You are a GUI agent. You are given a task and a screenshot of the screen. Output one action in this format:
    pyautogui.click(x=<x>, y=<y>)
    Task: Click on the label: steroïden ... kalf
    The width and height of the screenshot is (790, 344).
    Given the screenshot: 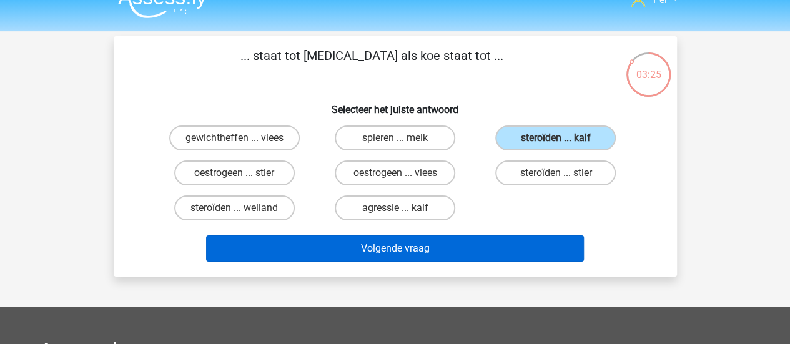 What is the action you would take?
    pyautogui.click(x=555, y=138)
    